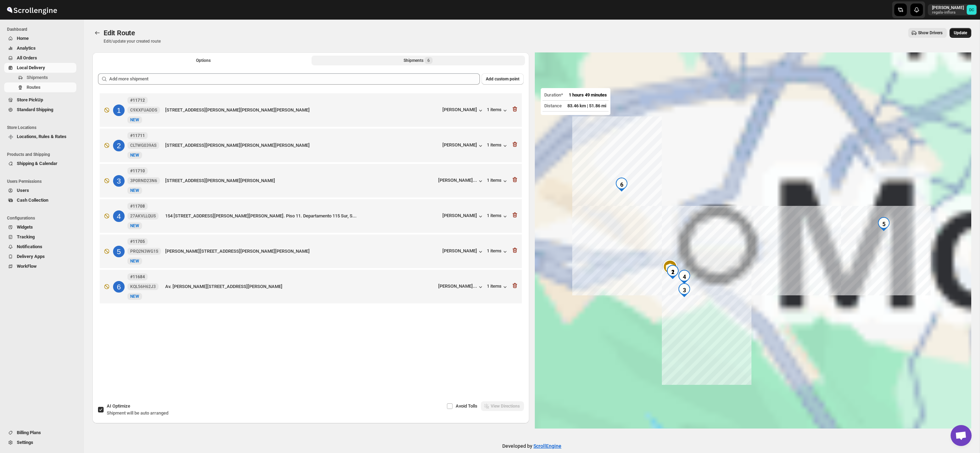 The width and height of the screenshot is (980, 453). Describe the element at coordinates (41, 257) in the screenshot. I see `button: Delivery Apps` at that location.